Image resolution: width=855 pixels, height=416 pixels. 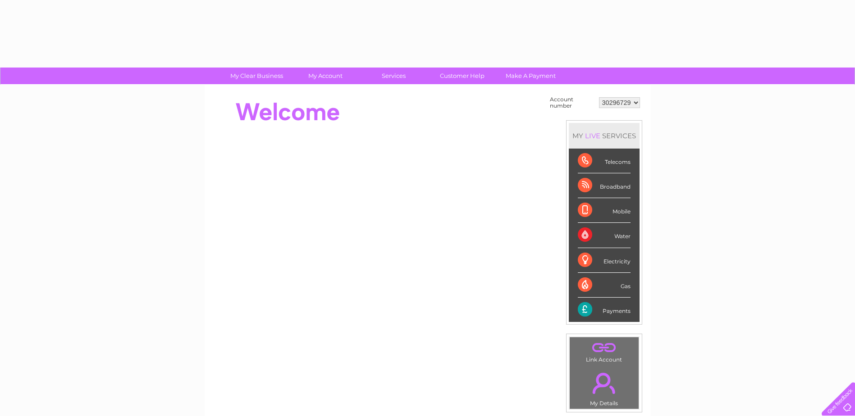 What do you see at coordinates (604, 351) in the screenshot?
I see `td: Link Account` at bounding box center [604, 351].